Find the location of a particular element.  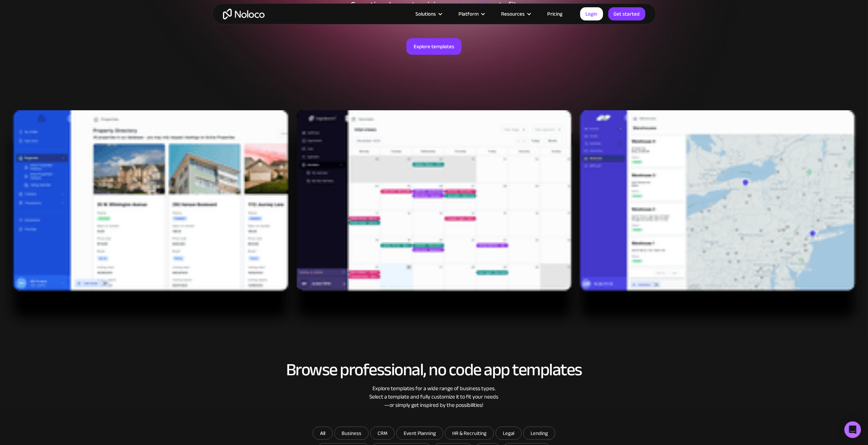

a: Login is located at coordinates (591, 14).